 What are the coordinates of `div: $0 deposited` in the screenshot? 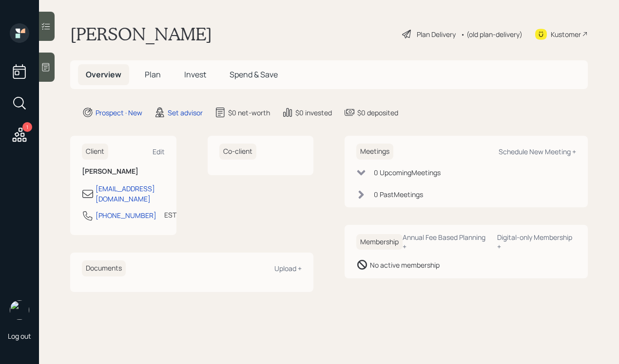 It's located at (378, 112).